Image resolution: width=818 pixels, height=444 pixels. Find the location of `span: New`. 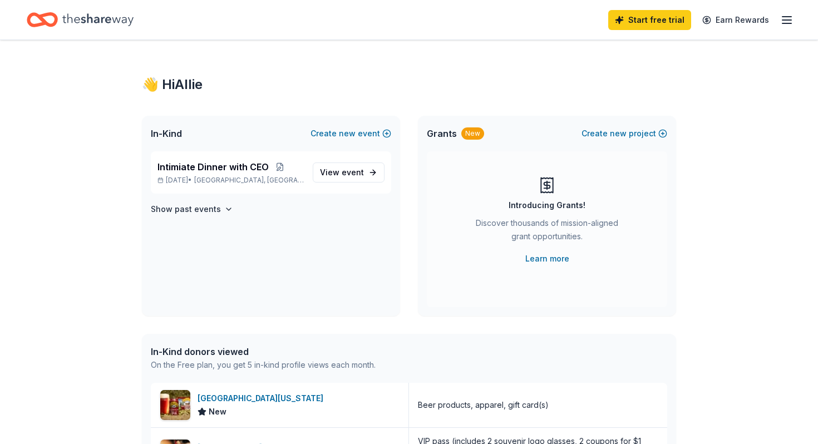

span: New is located at coordinates (218, 412).